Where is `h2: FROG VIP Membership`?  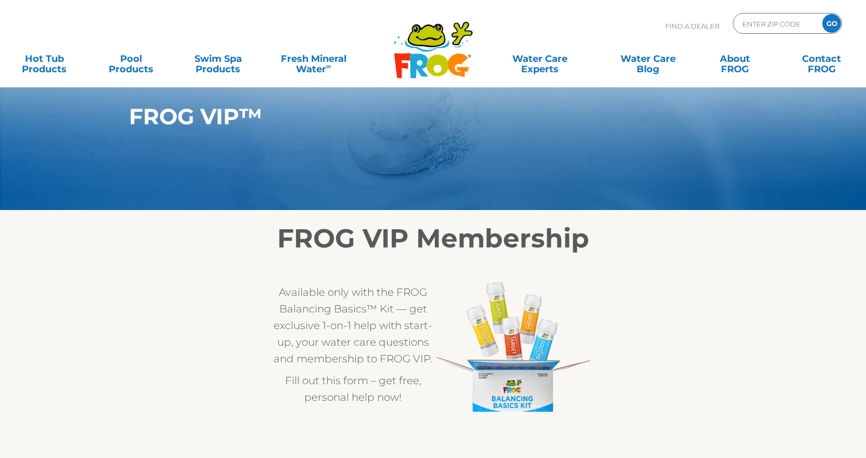 h2: FROG VIP Membership is located at coordinates (433, 239).